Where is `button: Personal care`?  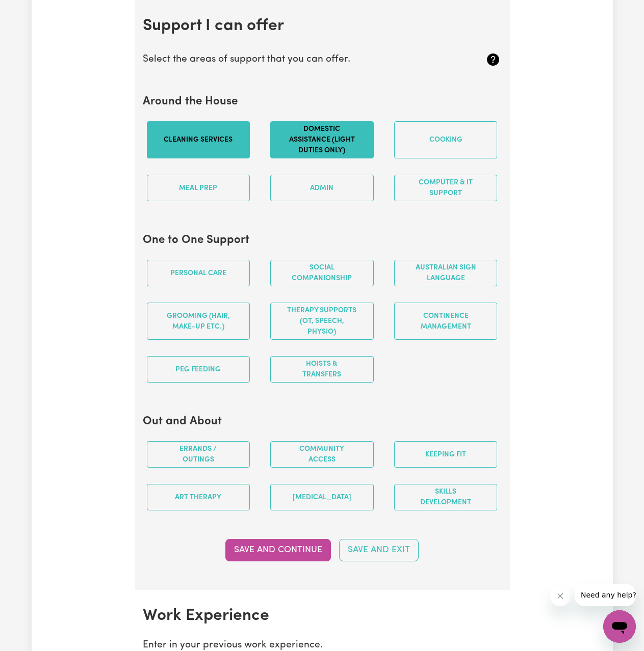 button: Personal care is located at coordinates (198, 273).